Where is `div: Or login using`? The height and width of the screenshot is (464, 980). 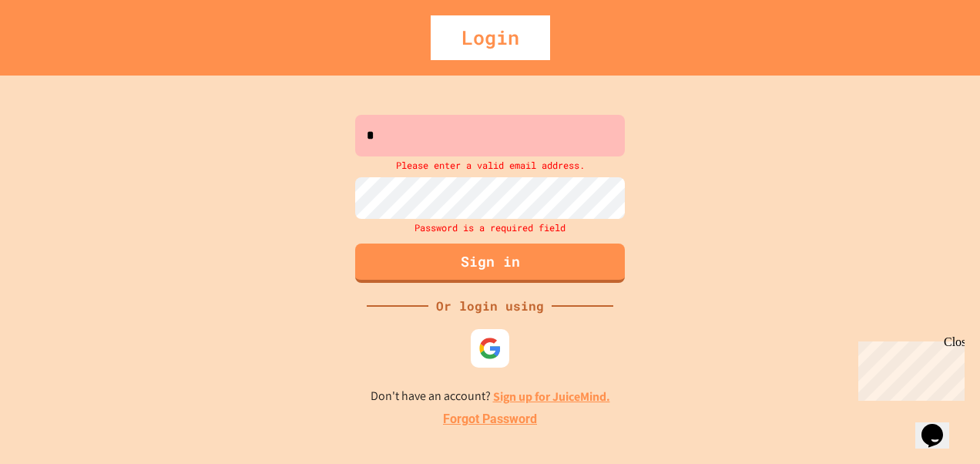
div: Or login using is located at coordinates (490, 306).